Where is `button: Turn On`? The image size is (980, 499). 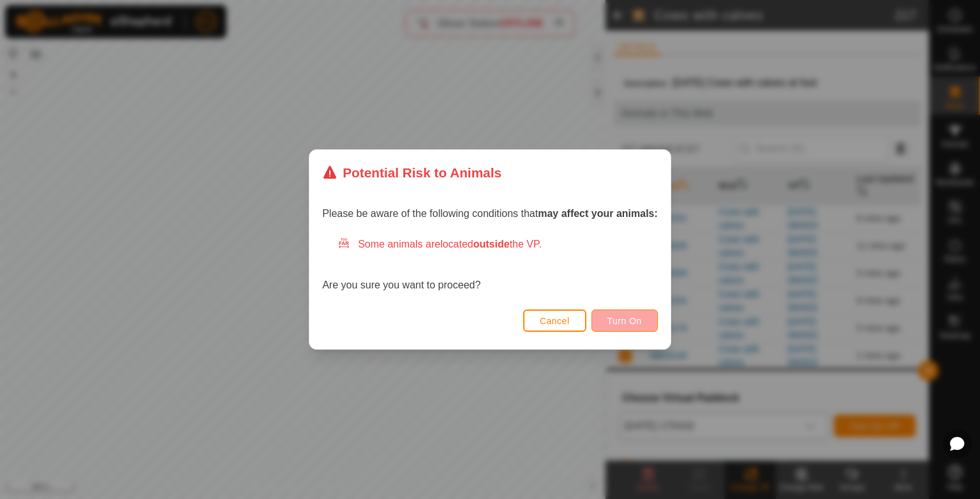 button: Turn On is located at coordinates (625, 320).